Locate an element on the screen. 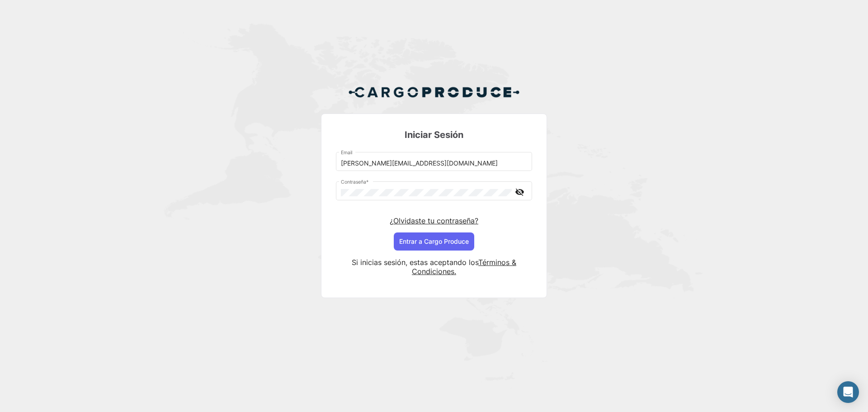 Image resolution: width=868 pixels, height=412 pixels. img: Cargo Produce Logo is located at coordinates (434, 92).